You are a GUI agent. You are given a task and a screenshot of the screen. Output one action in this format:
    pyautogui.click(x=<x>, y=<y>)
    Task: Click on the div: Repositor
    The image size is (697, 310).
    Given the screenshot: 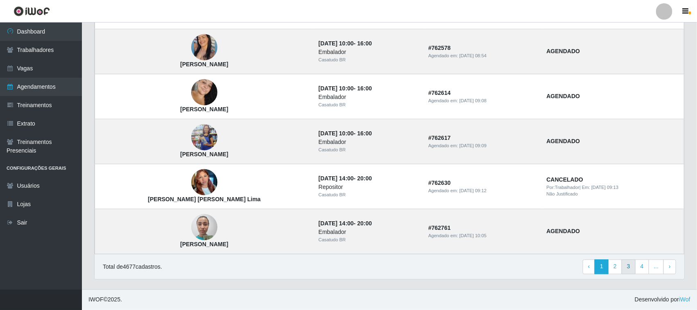 What is the action you would take?
    pyautogui.click(x=369, y=188)
    